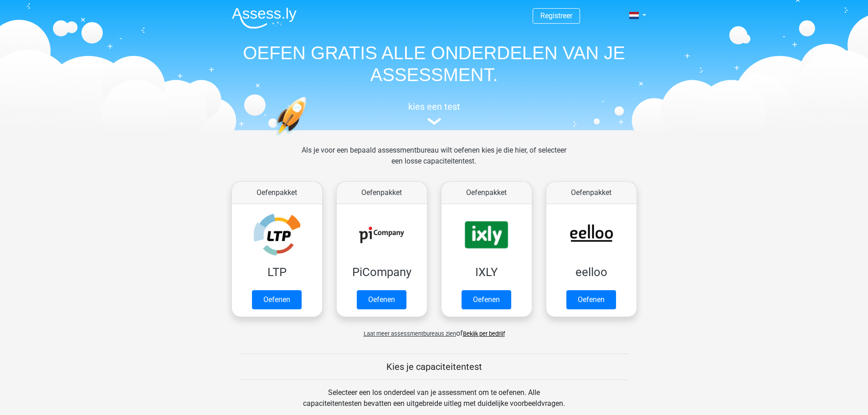 The width and height of the screenshot is (868, 415). Describe the element at coordinates (434, 64) in the screenshot. I see `h1: OEFEN GRATIS ALLE ONDERDELEN VAN JE ASSESSMENT.` at that location.